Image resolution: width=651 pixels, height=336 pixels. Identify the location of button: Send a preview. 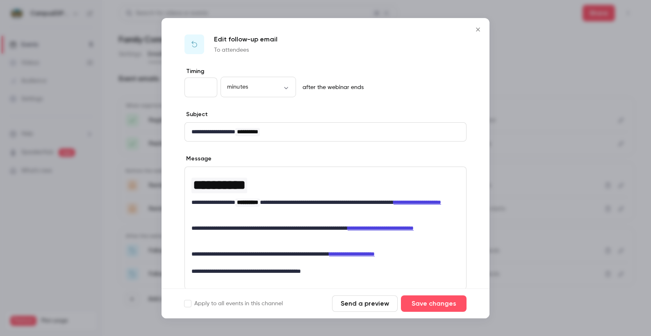
(365, 303).